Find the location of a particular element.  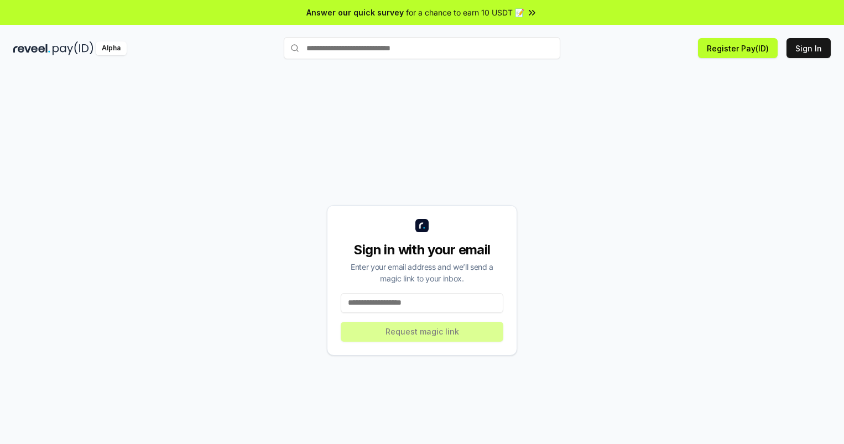

div: Enter your email address and we’ll send a magic link to your inbox. is located at coordinates (422, 273).